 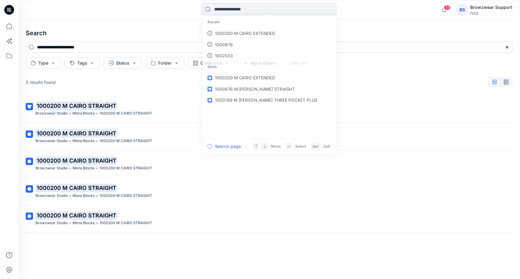 I want to click on h4: Search, so click(x=269, y=33).